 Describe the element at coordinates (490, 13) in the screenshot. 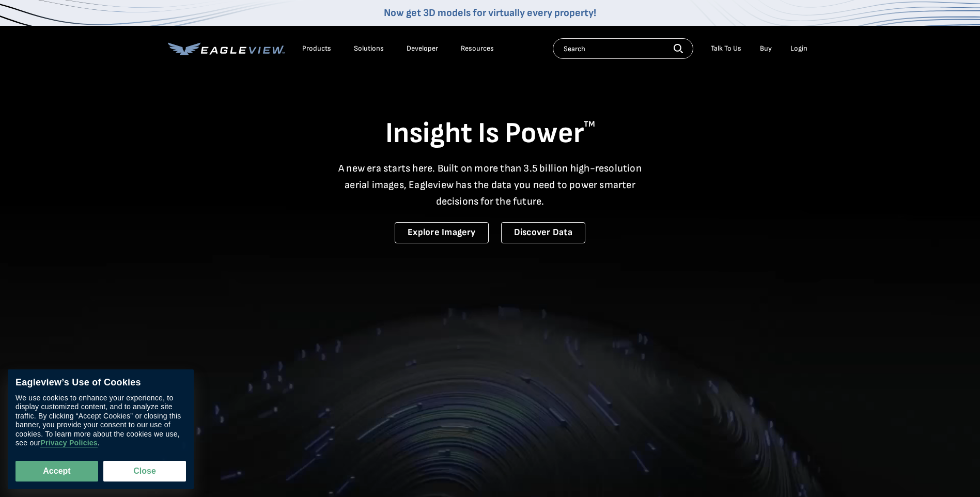

I see `a: Now get 3D models for virtually every property!` at that location.